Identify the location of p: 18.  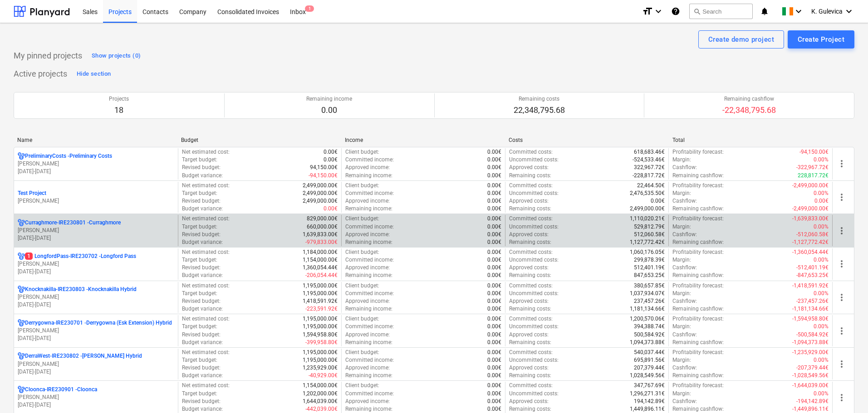
(119, 110).